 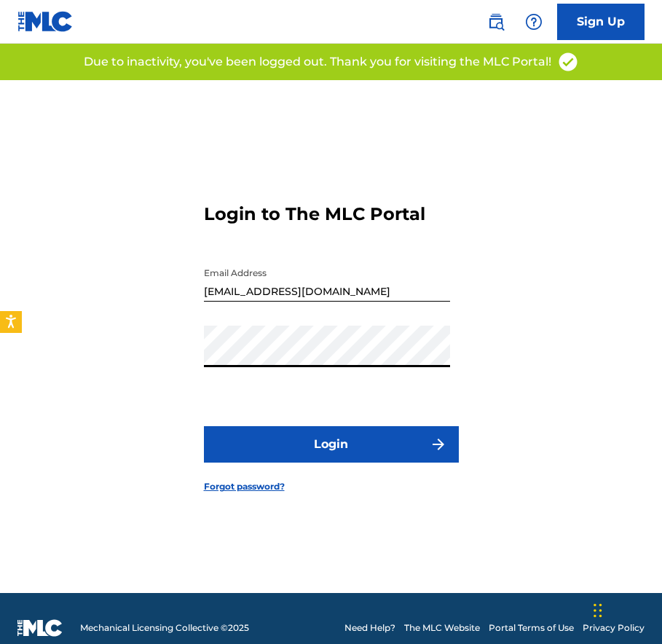 I want to click on img: search, so click(x=496, y=22).